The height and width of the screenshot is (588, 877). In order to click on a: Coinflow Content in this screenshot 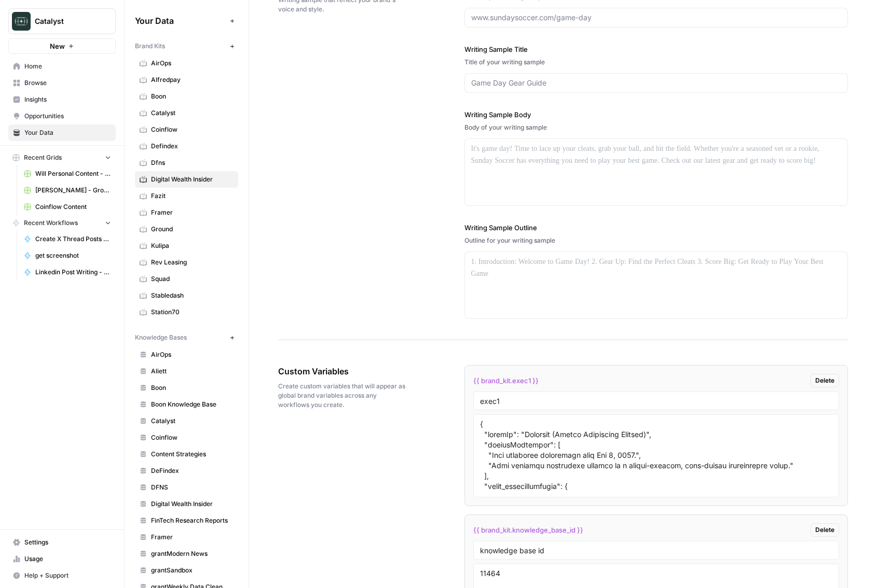, I will do `click(67, 207)`.